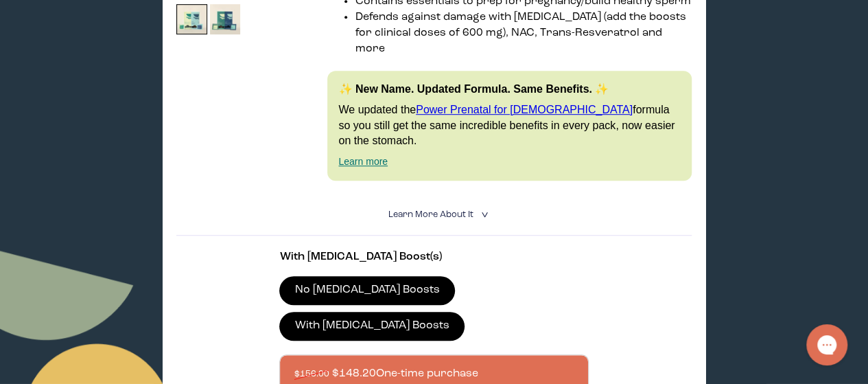 The width and height of the screenshot is (868, 384). Describe the element at coordinates (473, 88) in the screenshot. I see `strong: ✨ New Name. Updated Formula. Same Benefits. ✨` at that location.